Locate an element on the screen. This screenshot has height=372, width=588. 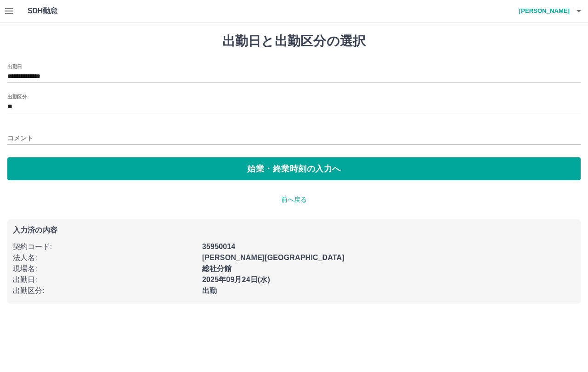
p: 出勤日 : is located at coordinates (105, 280).